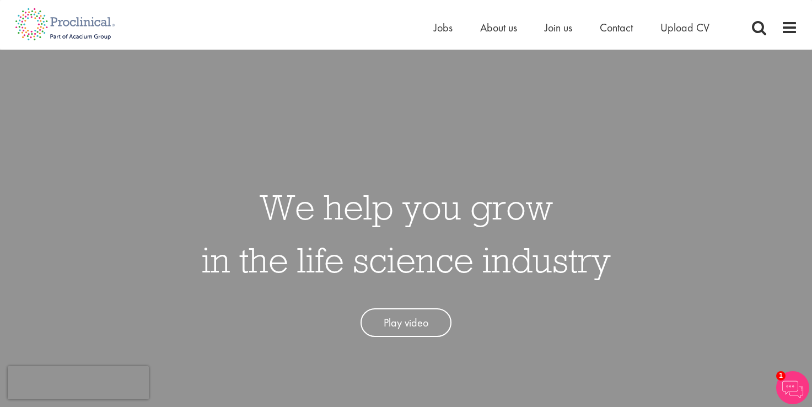 Image resolution: width=812 pixels, height=407 pixels. I want to click on a: Jobs, so click(443, 28).